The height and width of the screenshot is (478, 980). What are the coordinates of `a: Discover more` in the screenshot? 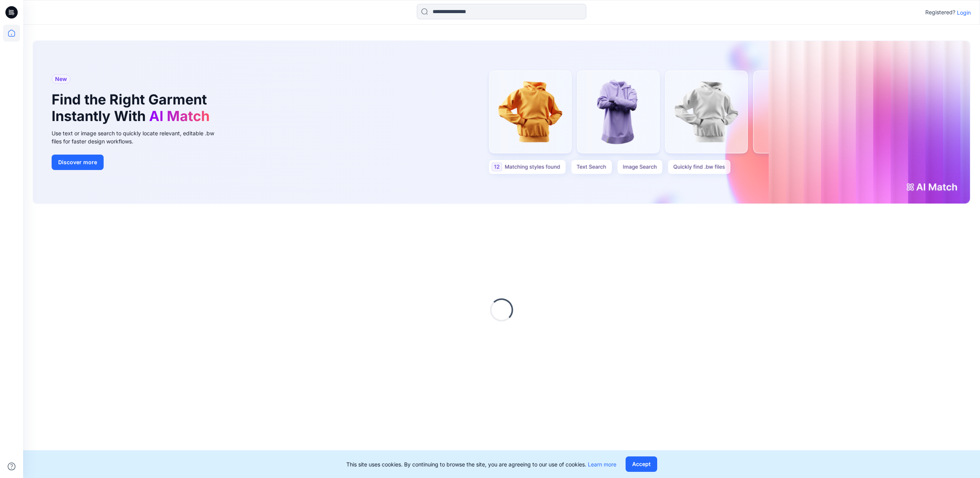 It's located at (78, 162).